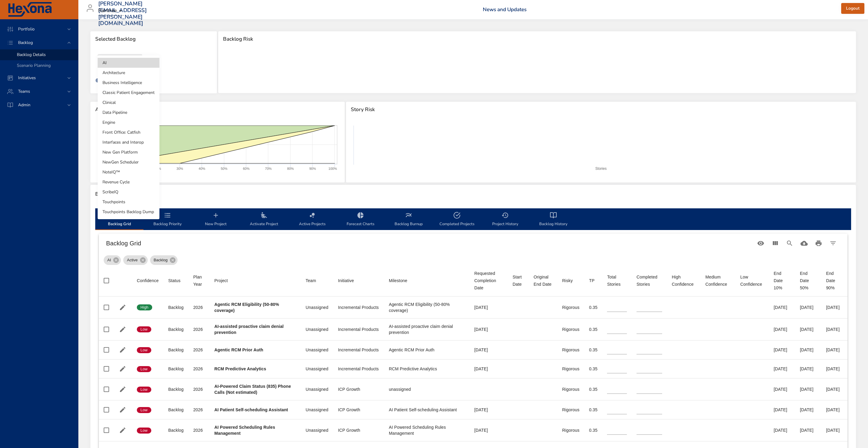  I want to click on li: New Gen Platform, so click(128, 152).